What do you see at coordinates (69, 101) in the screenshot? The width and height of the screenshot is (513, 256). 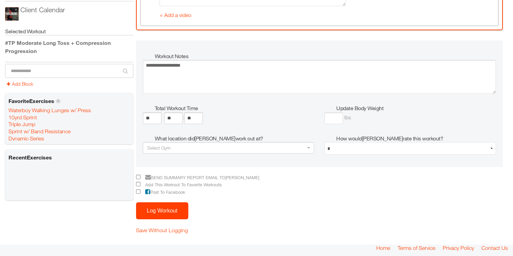 I see `h6: Favorite Exercises` at bounding box center [69, 101].